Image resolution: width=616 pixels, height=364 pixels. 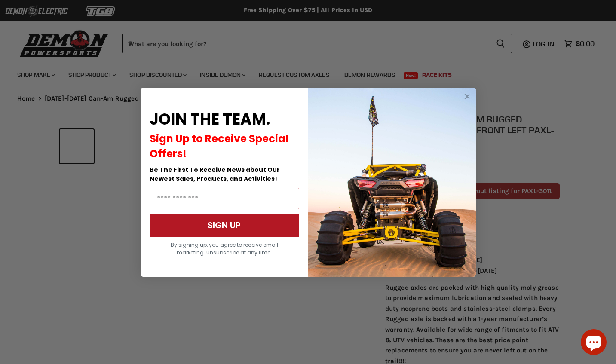 I want to click on span: JOIN THE TEAM., so click(x=210, y=119).